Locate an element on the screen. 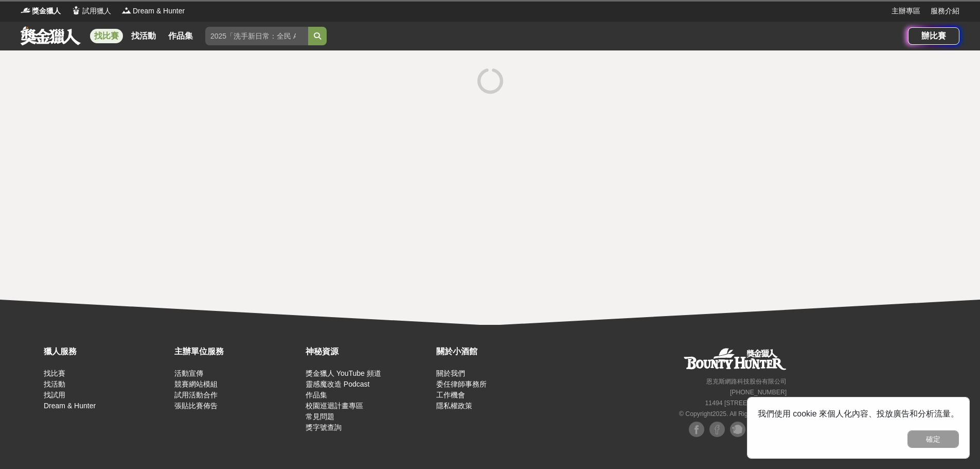 The width and height of the screenshot is (980, 469). a: Dream & Hunter is located at coordinates (69, 406).